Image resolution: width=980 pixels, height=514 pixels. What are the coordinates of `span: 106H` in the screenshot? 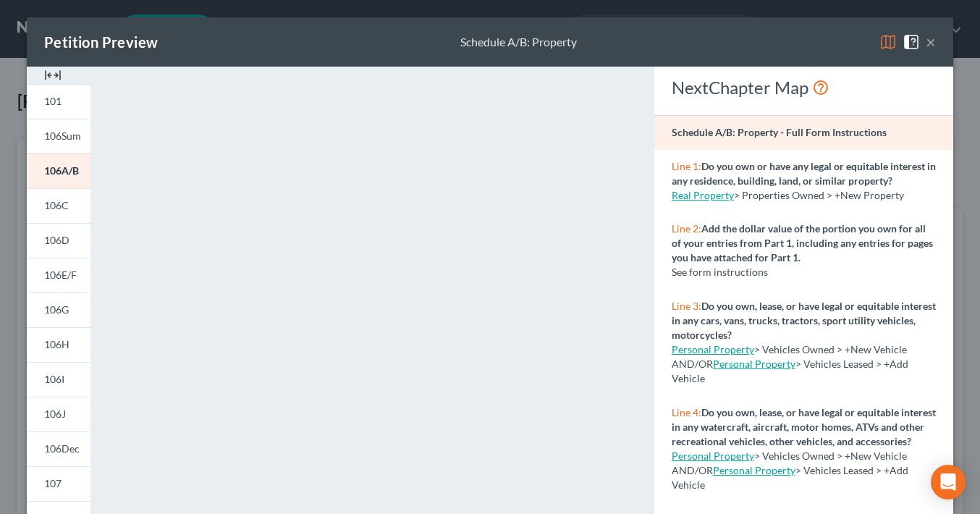 It's located at (57, 344).